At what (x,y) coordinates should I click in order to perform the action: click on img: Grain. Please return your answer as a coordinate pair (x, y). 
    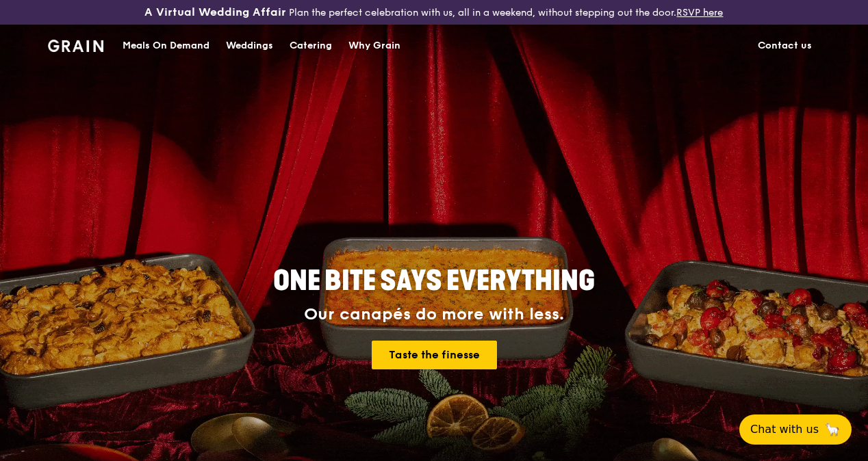
    Looking at the image, I should click on (75, 46).